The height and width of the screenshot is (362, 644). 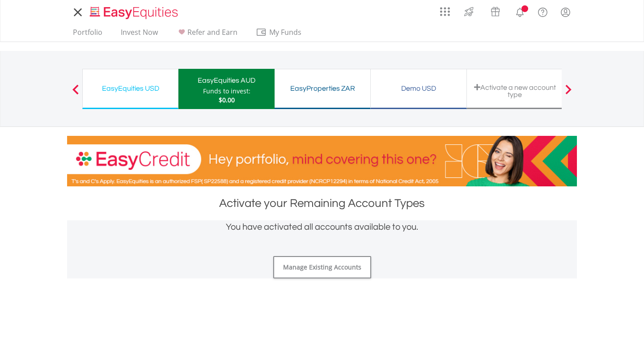 What do you see at coordinates (418, 89) in the screenshot?
I see `div: Demo USD` at bounding box center [418, 89].